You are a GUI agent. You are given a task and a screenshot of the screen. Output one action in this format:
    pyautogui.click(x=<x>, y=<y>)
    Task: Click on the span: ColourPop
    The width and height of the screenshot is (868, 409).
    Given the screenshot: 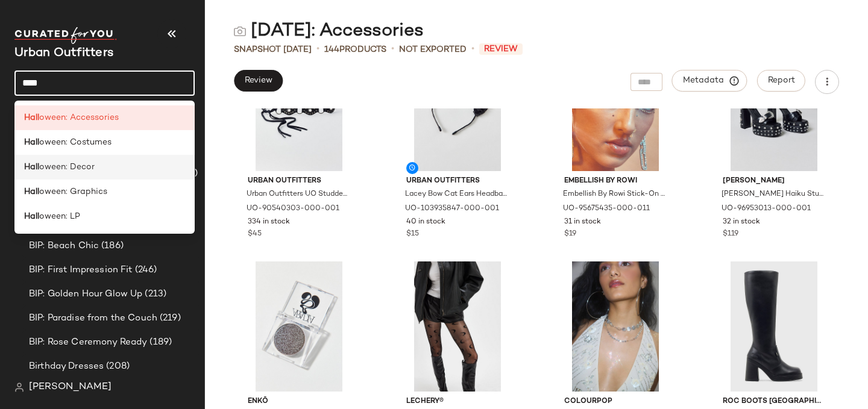 What is the action you would take?
    pyautogui.click(x=615, y=402)
    